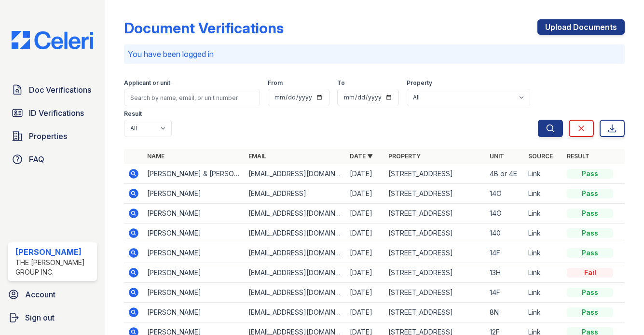  What do you see at coordinates (341, 83) in the screenshot?
I see `label: To` at bounding box center [341, 83].